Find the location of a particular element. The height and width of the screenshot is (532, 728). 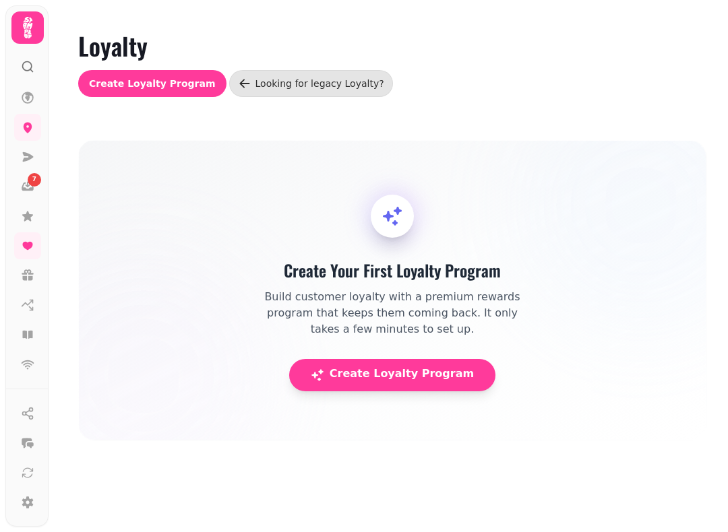

a: 7 is located at coordinates (28, 187).